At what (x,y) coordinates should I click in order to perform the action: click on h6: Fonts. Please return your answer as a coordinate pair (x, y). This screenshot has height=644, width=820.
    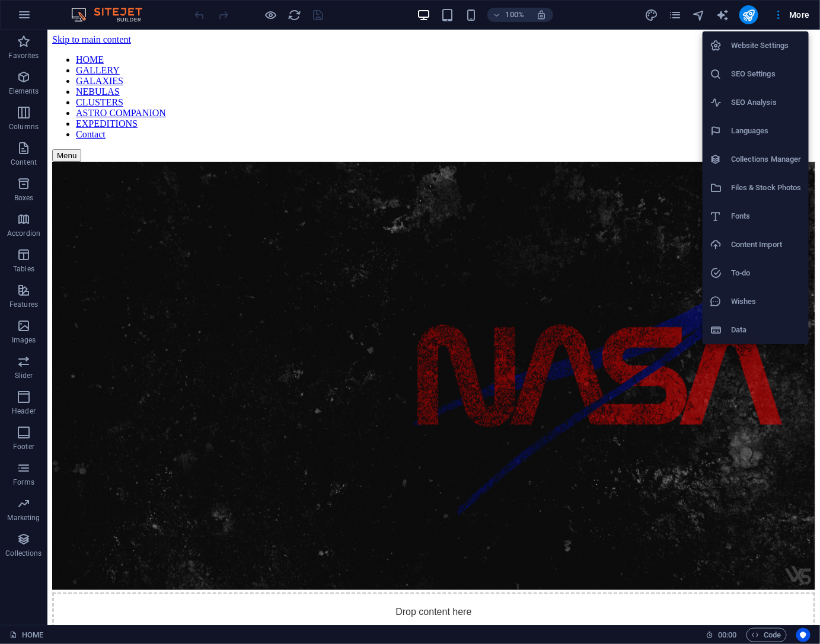
    Looking at the image, I should click on (766, 216).